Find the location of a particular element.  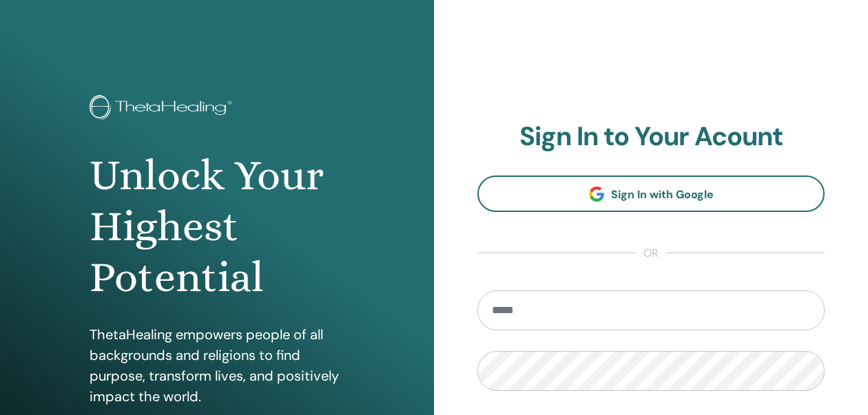

span: Sign In with Google is located at coordinates (662, 194).